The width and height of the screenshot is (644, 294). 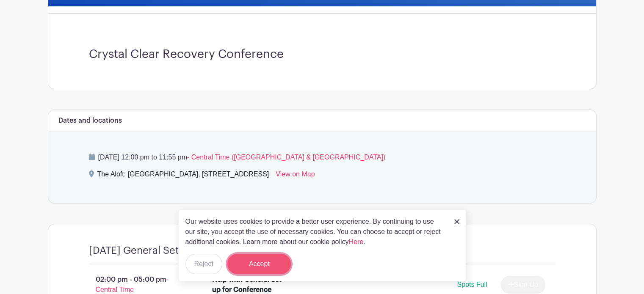 What do you see at coordinates (259, 264) in the screenshot?
I see `button: Accept` at bounding box center [259, 264].